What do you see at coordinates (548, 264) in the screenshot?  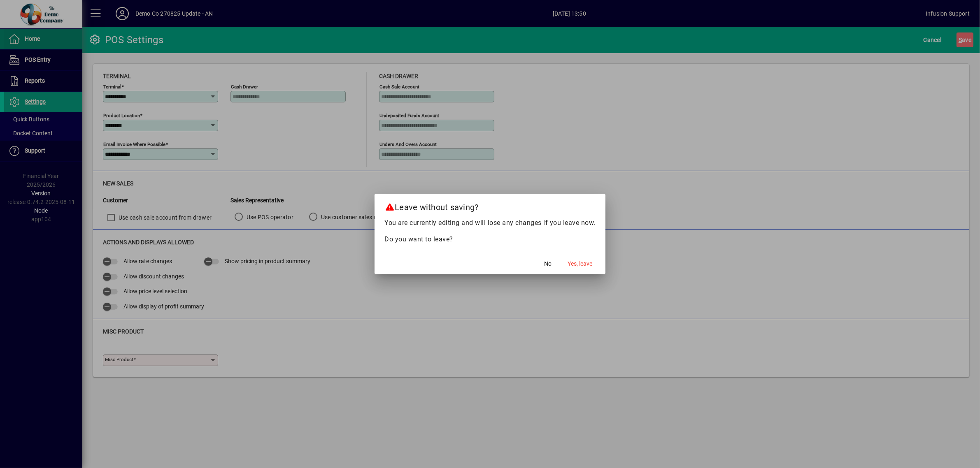 I see `button: No` at bounding box center [548, 264].